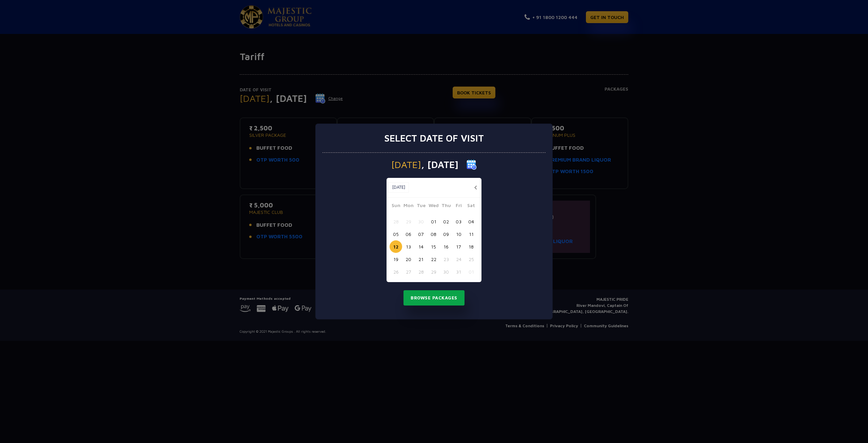 This screenshot has height=443, width=868. Describe the element at coordinates (434, 298) in the screenshot. I see `button: Browse Packages` at that location.